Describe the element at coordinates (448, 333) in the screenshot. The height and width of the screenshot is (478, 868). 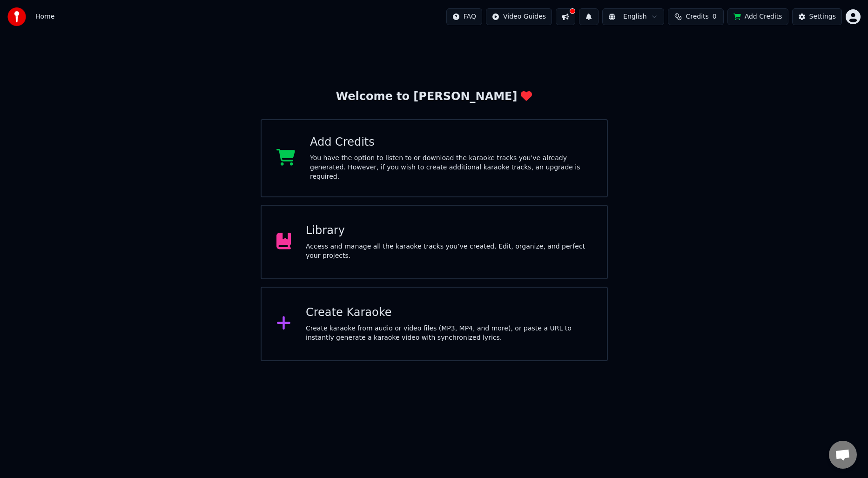
I see `div: Create karaoke from audio or video files (MP3, MP4, and more), or paste a URL to instantly genera...` at that location.